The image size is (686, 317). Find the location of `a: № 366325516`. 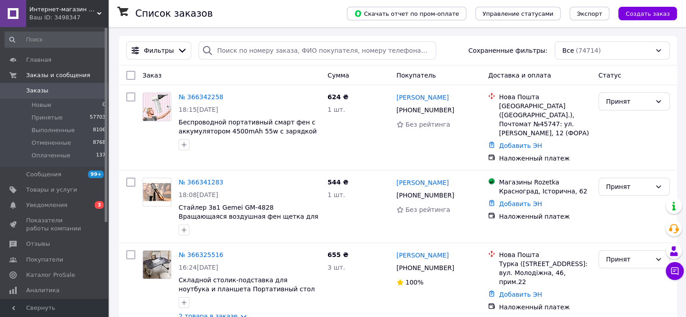

a: № 366325516 is located at coordinates (201, 255).